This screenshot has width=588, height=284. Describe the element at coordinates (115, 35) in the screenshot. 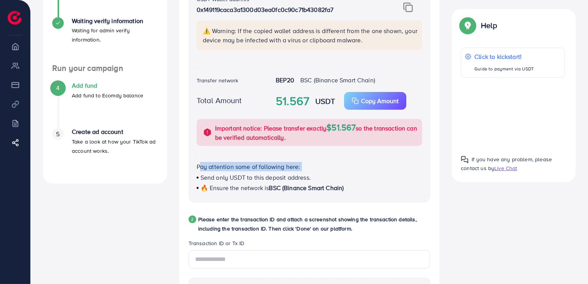

I see `p: Waiting for admin verify information.` at that location.